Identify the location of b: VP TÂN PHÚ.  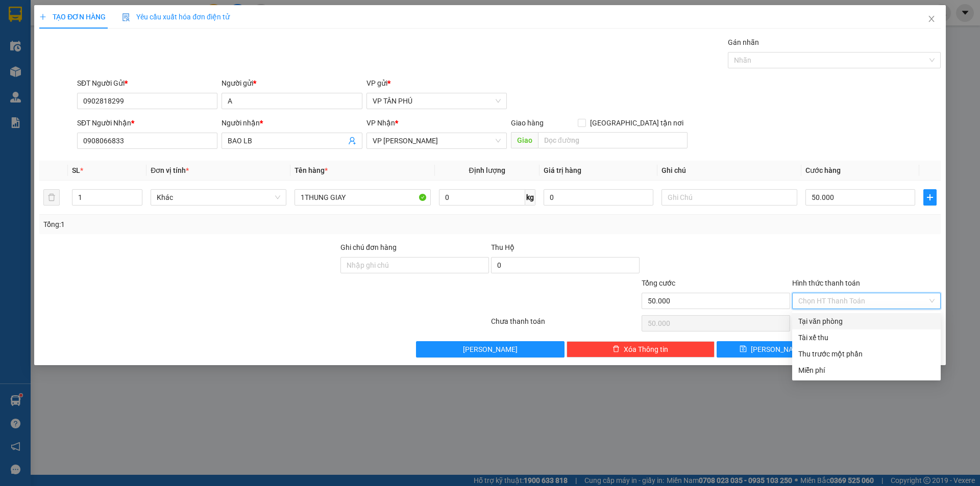
(65, 76).